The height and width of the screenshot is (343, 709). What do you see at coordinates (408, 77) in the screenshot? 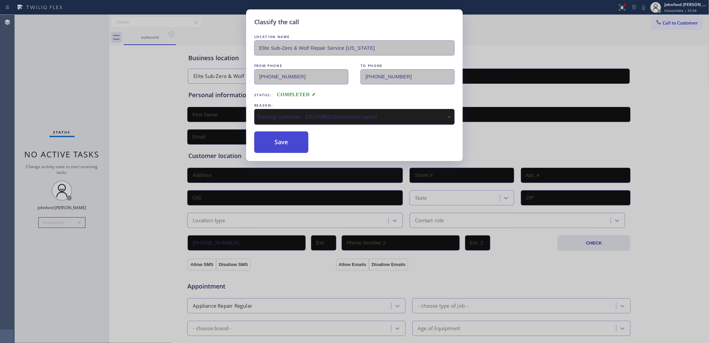
I see `input: To phone` at bounding box center [408, 77].